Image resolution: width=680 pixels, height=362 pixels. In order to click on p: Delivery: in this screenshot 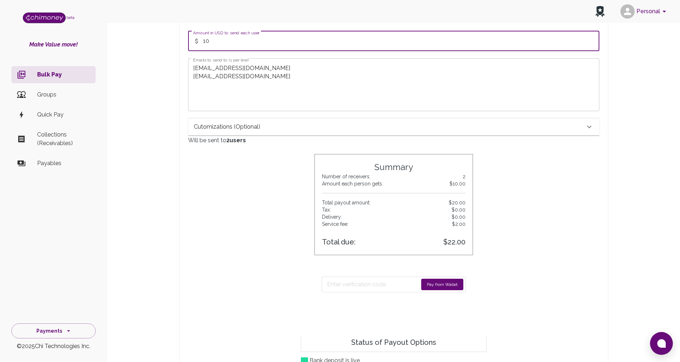, I will do `click(394, 217)`.